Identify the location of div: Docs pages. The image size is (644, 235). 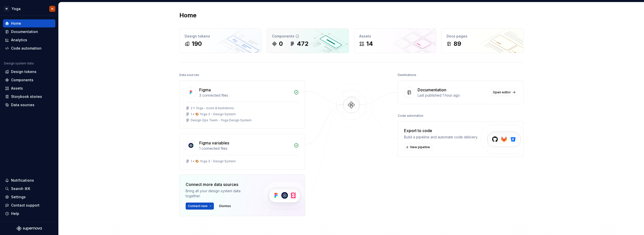
(482, 36).